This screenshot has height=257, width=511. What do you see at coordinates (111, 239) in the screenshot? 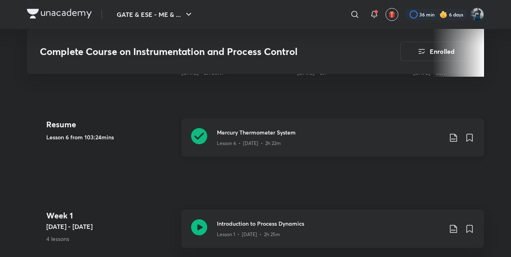
I see `p: 4 lessons` at bounding box center [111, 239].